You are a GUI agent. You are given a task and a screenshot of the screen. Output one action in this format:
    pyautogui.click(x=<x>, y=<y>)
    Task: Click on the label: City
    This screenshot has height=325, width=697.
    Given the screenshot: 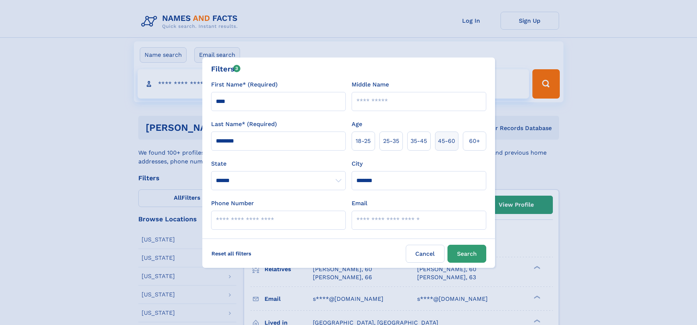 What is the action you would take?
    pyautogui.click(x=357, y=164)
    